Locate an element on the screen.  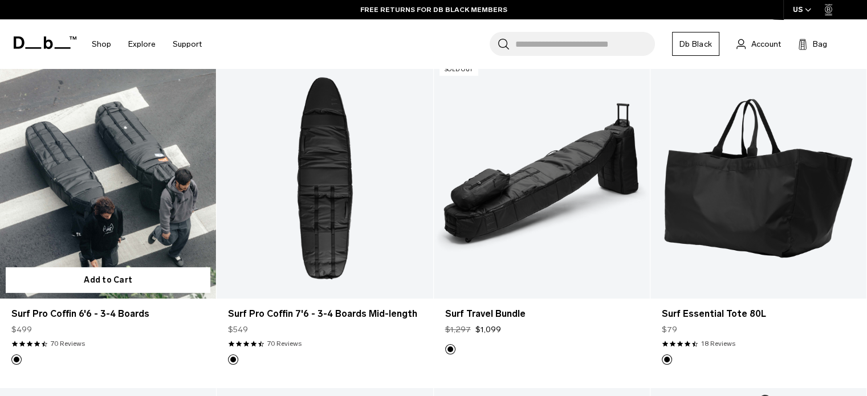
p: Sold Out is located at coordinates (459, 70).